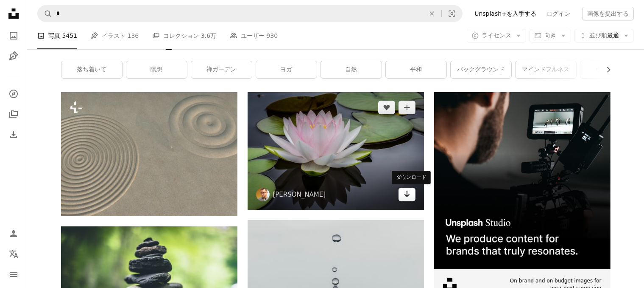 This screenshot has height=288, width=644. I want to click on button: 向き, so click(550, 36).